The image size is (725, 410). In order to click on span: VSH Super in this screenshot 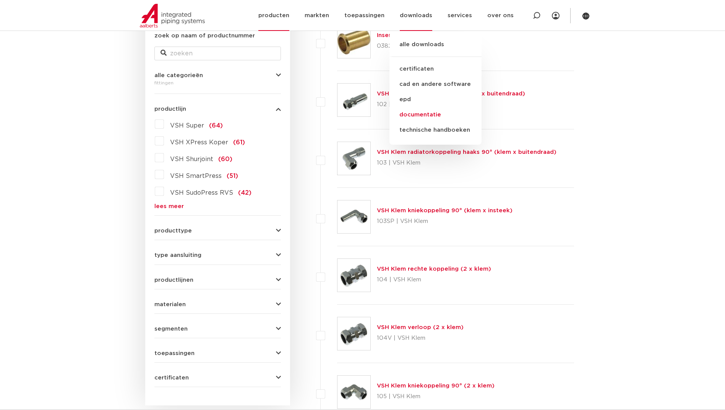, I will do `click(187, 126)`.